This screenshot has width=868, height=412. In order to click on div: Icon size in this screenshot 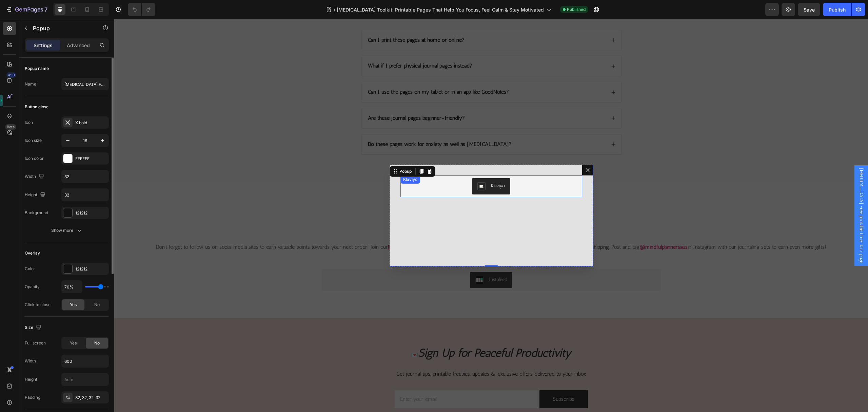, I will do `click(33, 141)`.